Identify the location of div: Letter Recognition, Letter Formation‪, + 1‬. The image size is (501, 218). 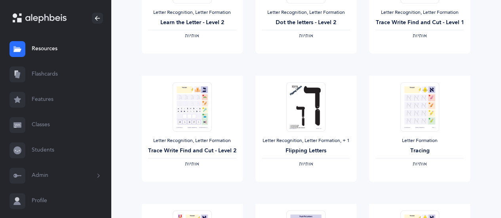
(305, 141).